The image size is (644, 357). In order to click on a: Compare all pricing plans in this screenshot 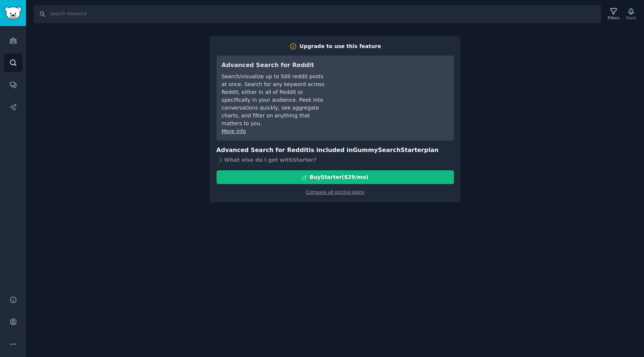, I will do `click(335, 192)`.